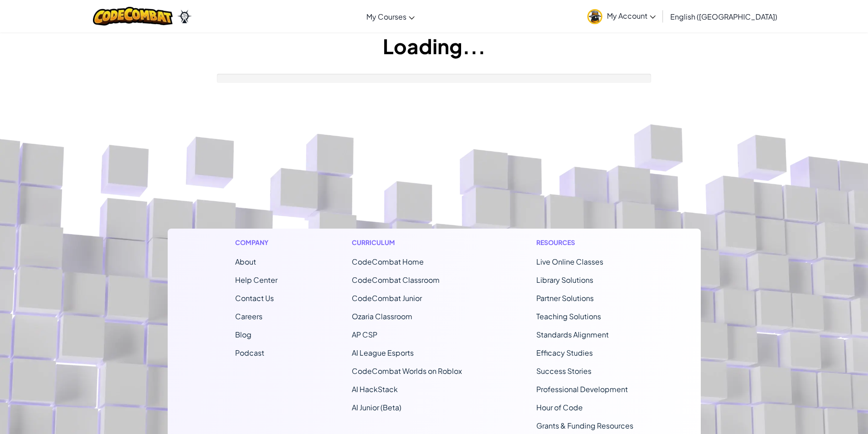 This screenshot has width=868, height=434. What do you see at coordinates (584, 243) in the screenshot?
I see `h1: Resources` at bounding box center [584, 243].